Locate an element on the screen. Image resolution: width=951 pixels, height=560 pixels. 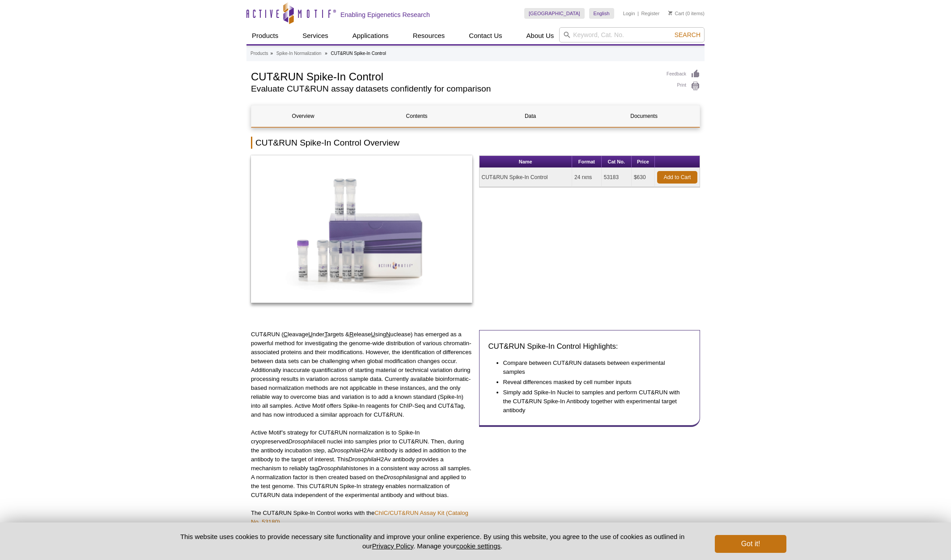
a: Applications is located at coordinates (371, 35).